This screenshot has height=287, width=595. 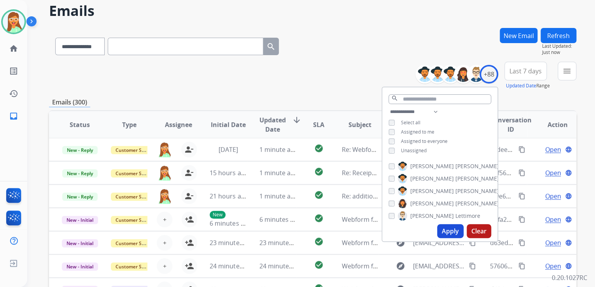 I want to click on div: +88, so click(x=489, y=74).